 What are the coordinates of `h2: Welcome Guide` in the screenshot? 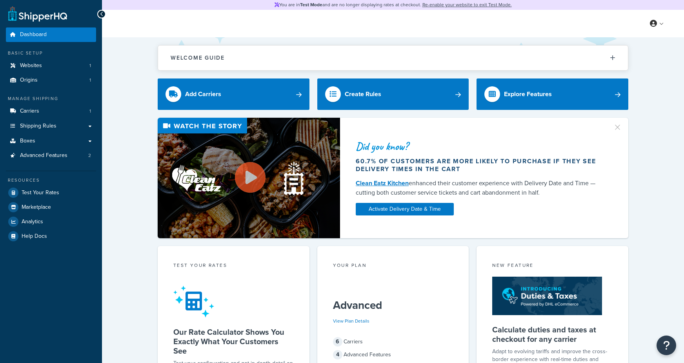 It's located at (198, 58).